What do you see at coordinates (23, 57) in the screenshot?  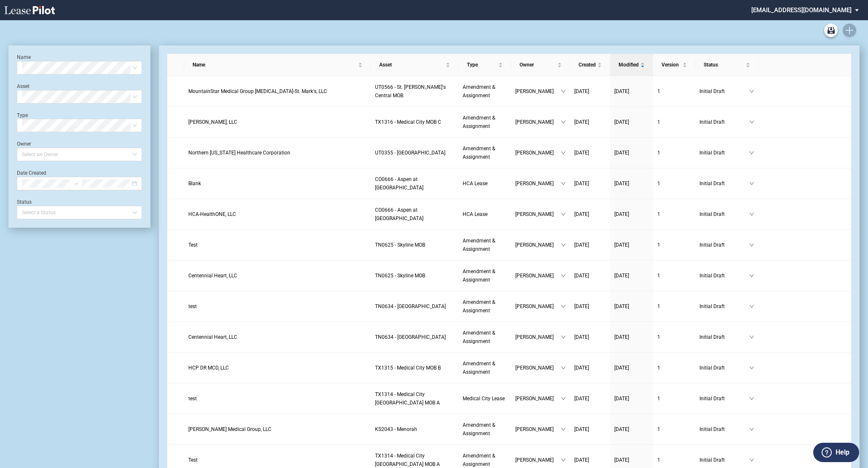 I see `label: Name` at bounding box center [23, 57].